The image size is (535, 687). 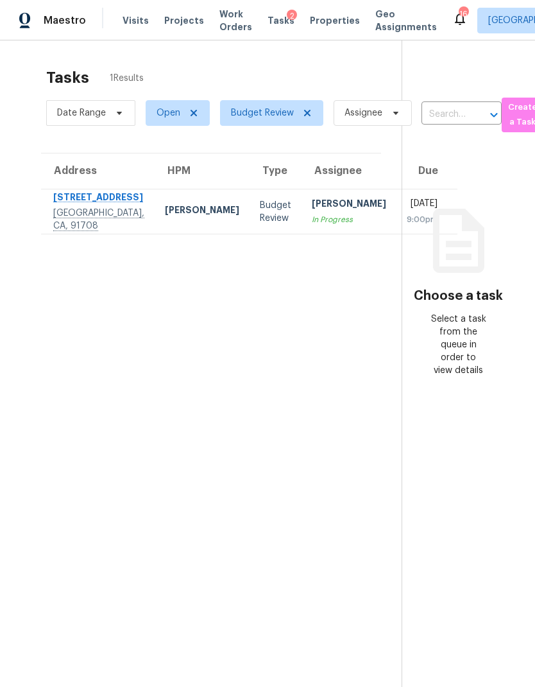 I want to click on span: Projects, so click(x=184, y=21).